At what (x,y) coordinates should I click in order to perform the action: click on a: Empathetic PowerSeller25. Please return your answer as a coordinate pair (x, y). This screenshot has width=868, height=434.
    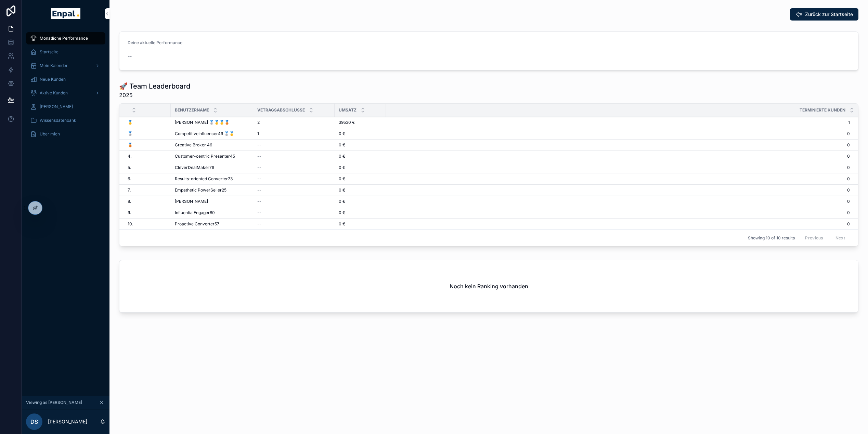
    Looking at the image, I should click on (212, 190).